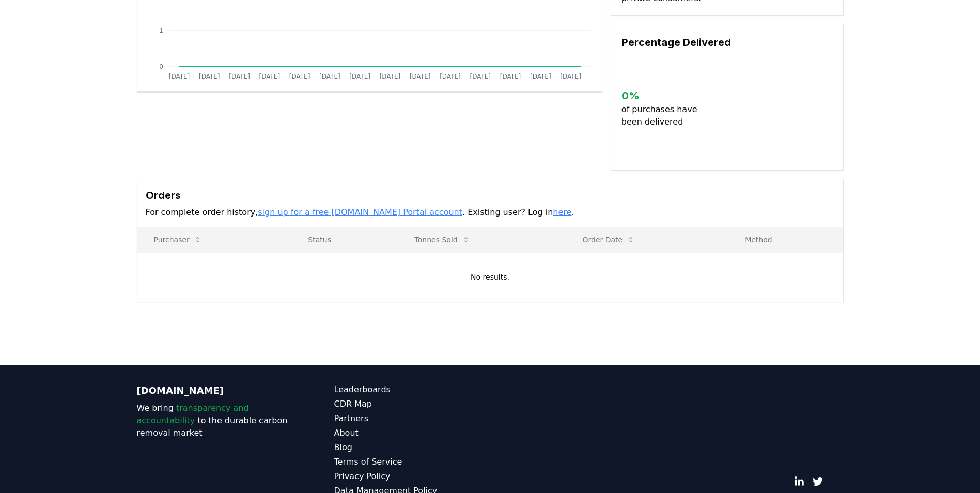 The image size is (980, 493). I want to click on a: Privacy Policy, so click(412, 477).